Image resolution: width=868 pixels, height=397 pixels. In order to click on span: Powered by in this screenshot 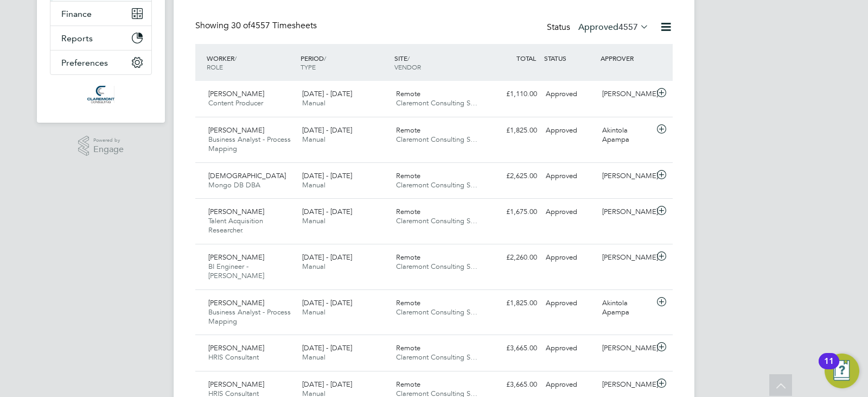, I will do `click(108, 140)`.